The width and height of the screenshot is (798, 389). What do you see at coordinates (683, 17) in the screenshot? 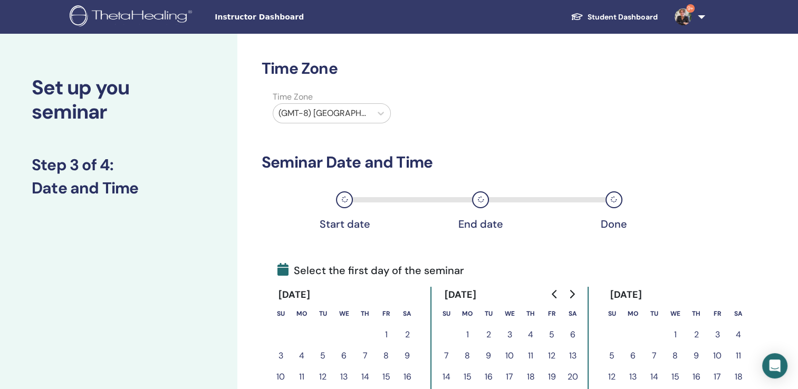
I see `img: default.jpg` at bounding box center [683, 17].